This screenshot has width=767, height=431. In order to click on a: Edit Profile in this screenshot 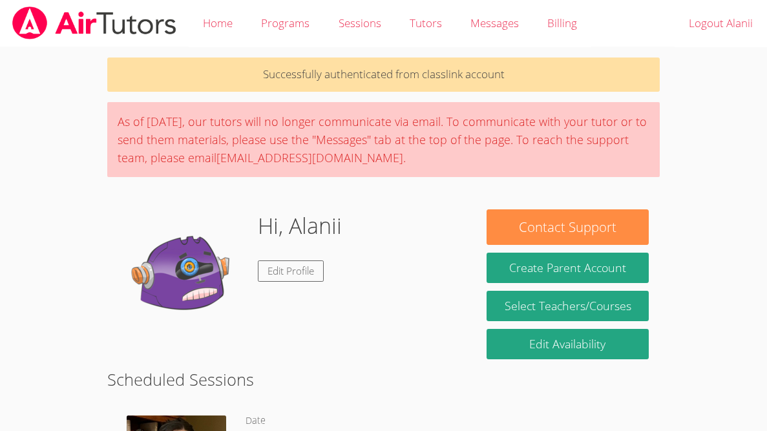, I will do `click(291, 271)`.